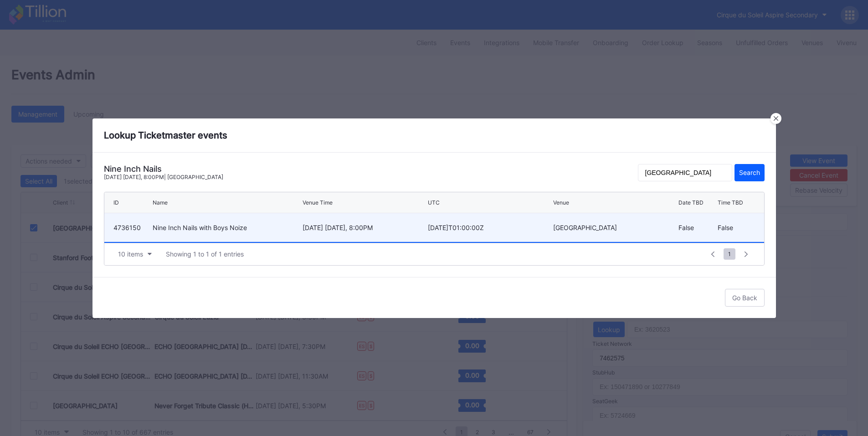 The height and width of the screenshot is (436, 868). I want to click on div: ID, so click(116, 202).